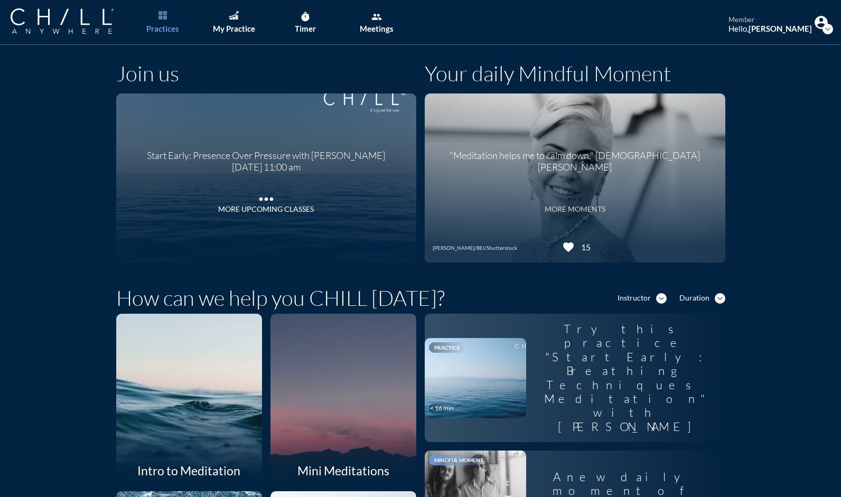 The width and height of the screenshot is (841, 497). I want to click on div: Meetings, so click(377, 29).